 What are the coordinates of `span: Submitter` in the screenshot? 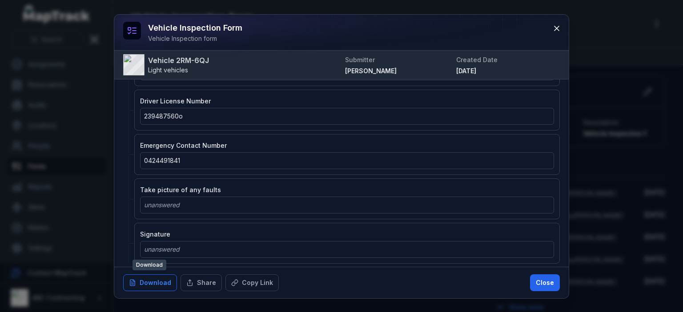 It's located at (359, 60).